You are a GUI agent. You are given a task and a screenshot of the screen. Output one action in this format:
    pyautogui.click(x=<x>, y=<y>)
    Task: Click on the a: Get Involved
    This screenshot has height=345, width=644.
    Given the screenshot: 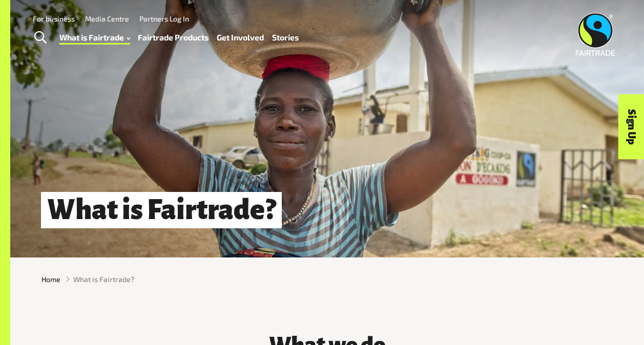 What is the action you would take?
    pyautogui.click(x=240, y=37)
    